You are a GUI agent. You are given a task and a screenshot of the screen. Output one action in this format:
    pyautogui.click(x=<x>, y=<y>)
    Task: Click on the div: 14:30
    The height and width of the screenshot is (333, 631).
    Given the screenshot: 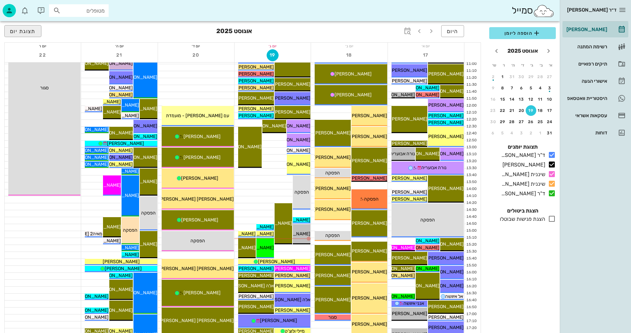 What is the action you would take?
    pyautogui.click(x=471, y=210)
    